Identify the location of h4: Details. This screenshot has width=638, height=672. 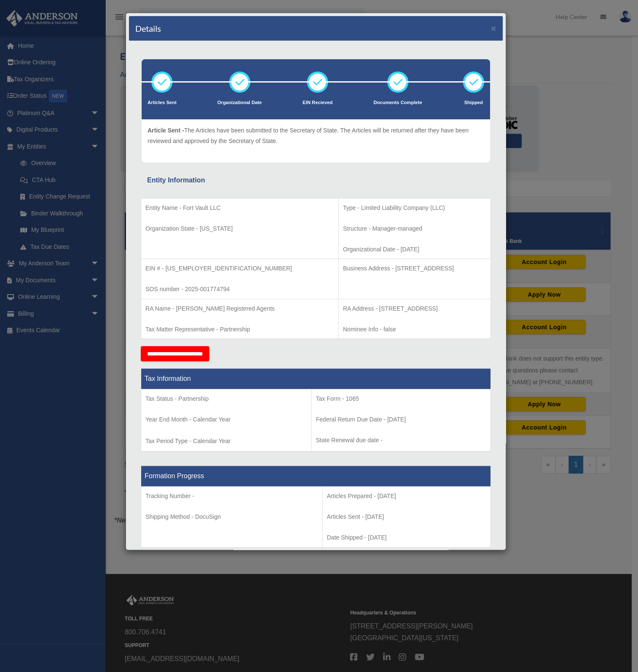
(148, 29).